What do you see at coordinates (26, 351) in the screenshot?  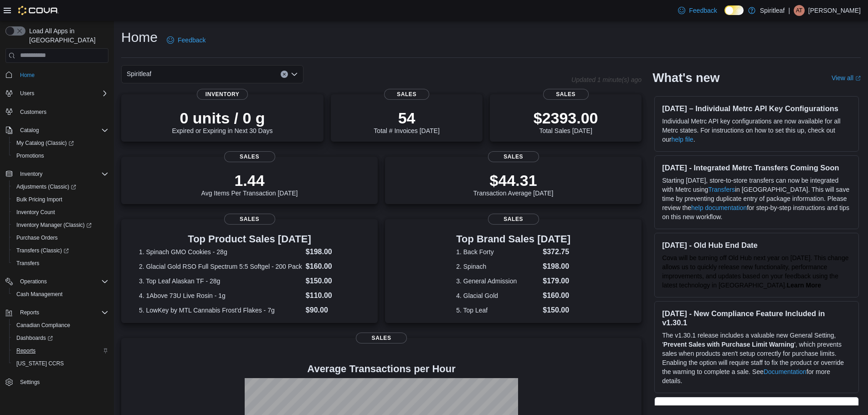 I see `a: Reports` at bounding box center [26, 351].